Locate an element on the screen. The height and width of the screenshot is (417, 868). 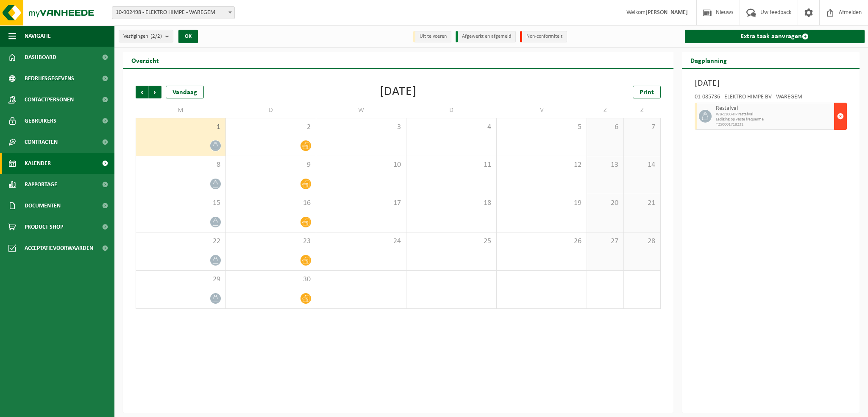
div: 01-085736 - ELEKTRO HIMPE BV - WAREGEM is located at coordinates (771, 99).